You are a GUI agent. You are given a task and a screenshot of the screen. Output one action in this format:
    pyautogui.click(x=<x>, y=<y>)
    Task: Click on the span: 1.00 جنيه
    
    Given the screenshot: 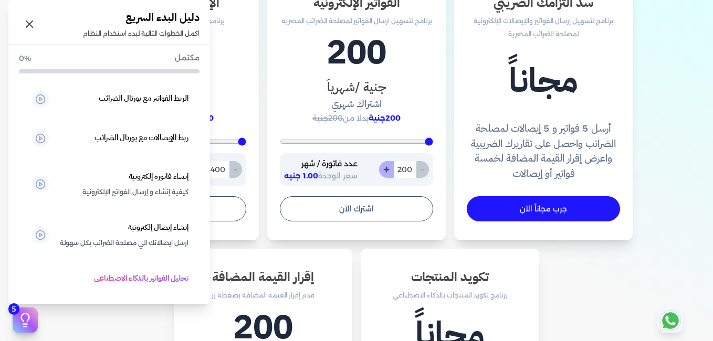 What is the action you would take?
    pyautogui.click(x=301, y=176)
    